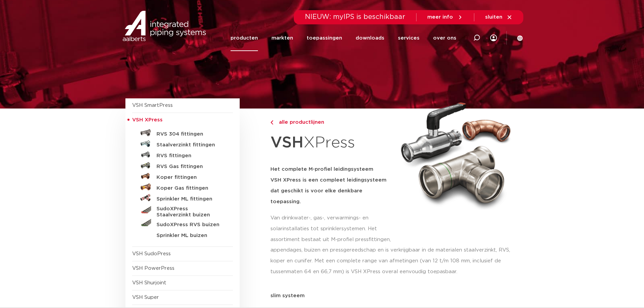 The width and height of the screenshot is (644, 308). Describe the element at coordinates (149, 283) in the screenshot. I see `a: VSH Shurjoint` at that location.